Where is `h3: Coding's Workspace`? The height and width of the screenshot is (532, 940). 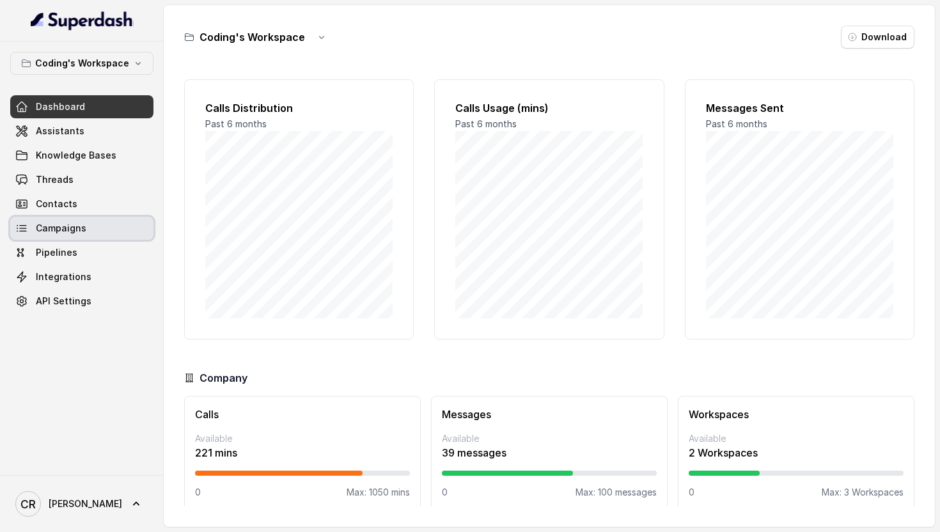 h3: Coding's Workspace is located at coordinates (252, 37).